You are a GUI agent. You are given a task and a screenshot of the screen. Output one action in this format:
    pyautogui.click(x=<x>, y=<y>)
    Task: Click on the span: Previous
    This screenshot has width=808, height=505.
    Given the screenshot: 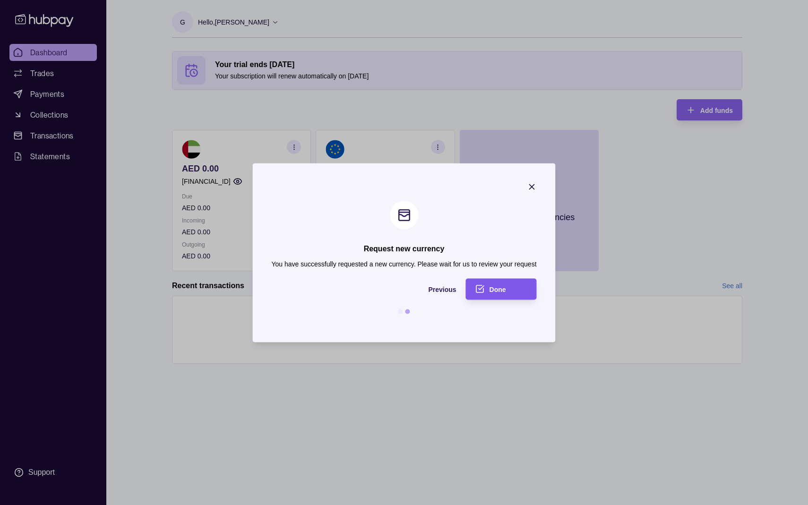 What is the action you would take?
    pyautogui.click(x=442, y=290)
    